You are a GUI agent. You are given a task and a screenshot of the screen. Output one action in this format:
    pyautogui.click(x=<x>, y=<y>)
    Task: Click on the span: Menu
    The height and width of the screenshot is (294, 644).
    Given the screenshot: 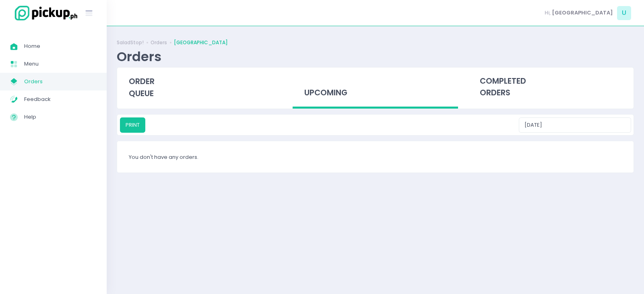 What is the action you would take?
    pyautogui.click(x=60, y=64)
    